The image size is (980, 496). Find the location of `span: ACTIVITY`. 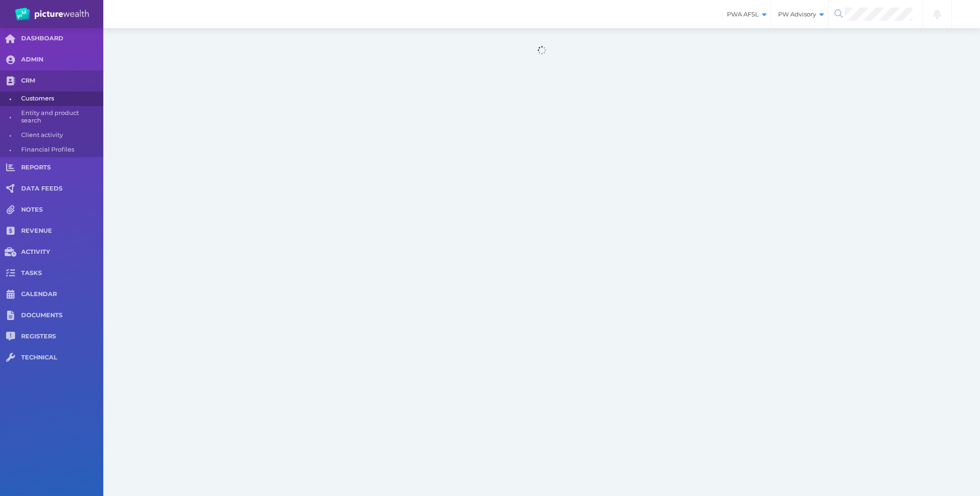

span: ACTIVITY is located at coordinates (62, 252).